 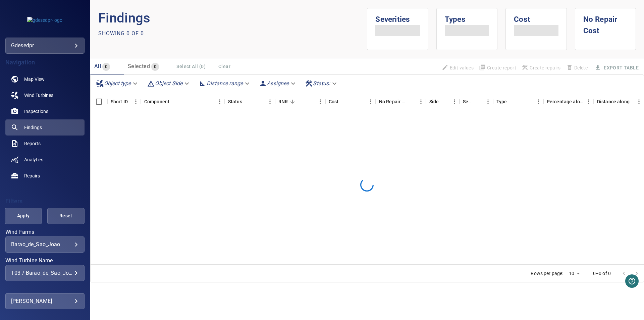 What do you see at coordinates (277, 83) in the screenshot?
I see `em: Assignee` at bounding box center [277, 83].